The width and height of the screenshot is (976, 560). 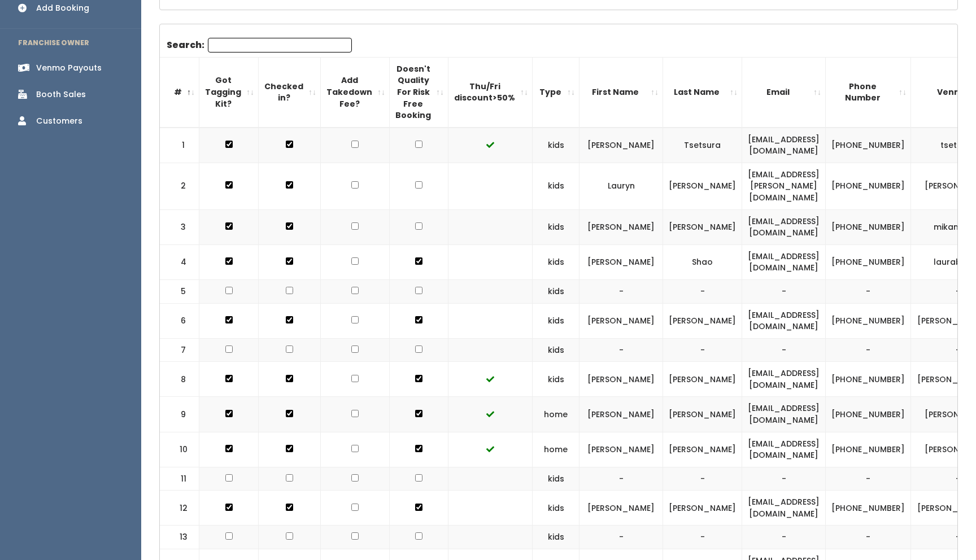 What do you see at coordinates (290, 92) in the screenshot?
I see `th: Checked in?: activate to sort column ascending` at bounding box center [290, 92].